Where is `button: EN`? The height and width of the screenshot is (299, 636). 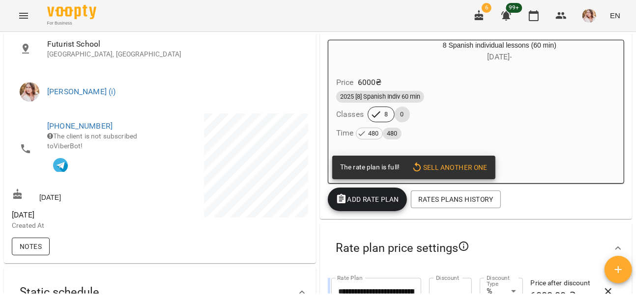 button: EN is located at coordinates (615, 15).